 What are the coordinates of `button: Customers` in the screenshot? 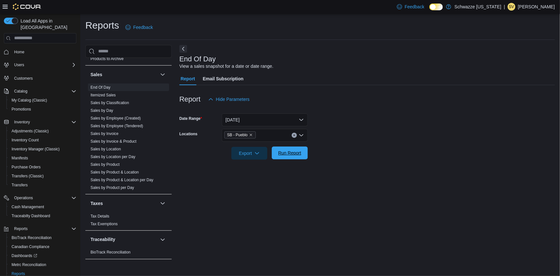 It's located at (40, 78).